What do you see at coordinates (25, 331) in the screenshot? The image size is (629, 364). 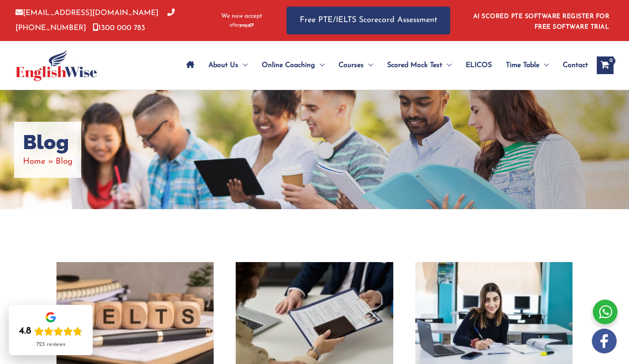 I see `div: 4.8` at bounding box center [25, 331].